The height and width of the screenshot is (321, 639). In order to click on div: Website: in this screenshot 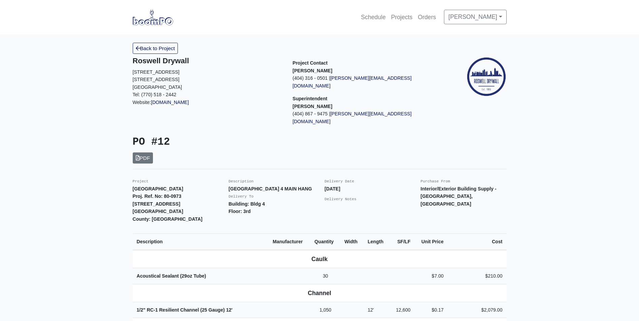, I will do `click(208, 81)`.